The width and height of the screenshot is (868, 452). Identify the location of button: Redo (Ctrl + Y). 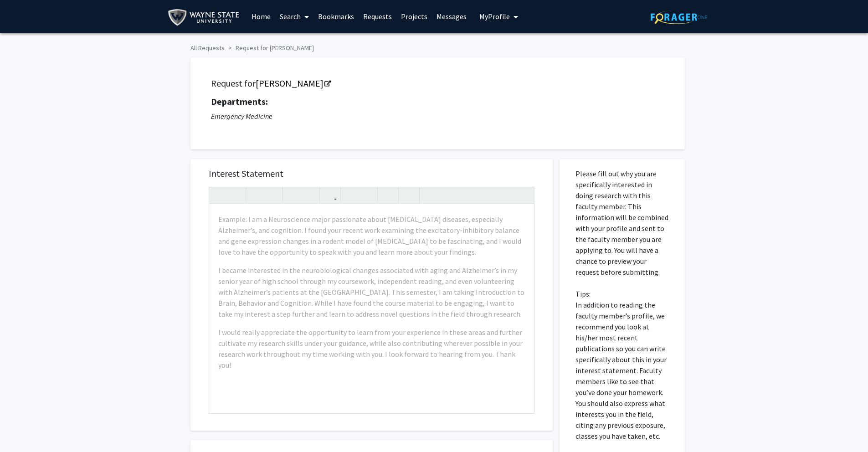
(235, 195).